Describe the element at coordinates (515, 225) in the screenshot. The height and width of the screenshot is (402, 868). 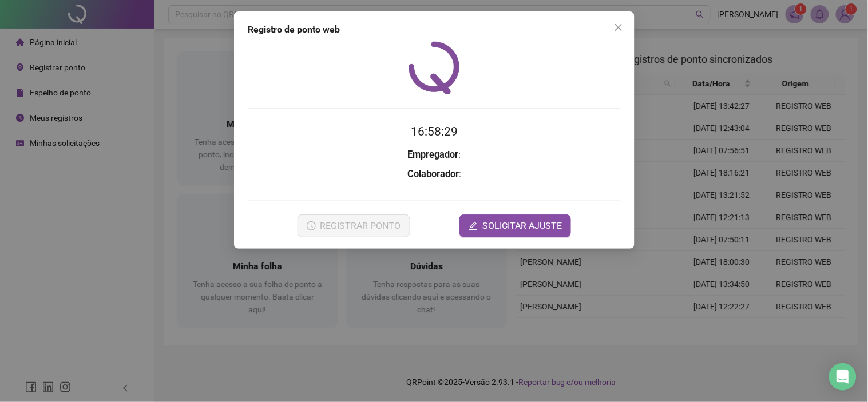
I see `button: editSOLICITAR AJUSTE` at that location.